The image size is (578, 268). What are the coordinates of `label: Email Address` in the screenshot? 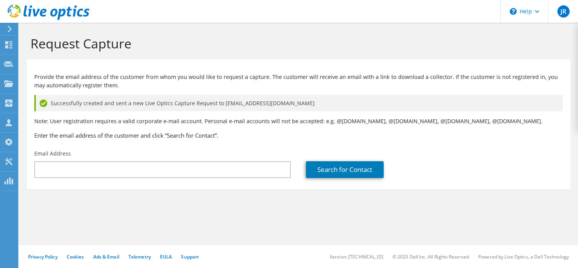 It's located at (53, 154).